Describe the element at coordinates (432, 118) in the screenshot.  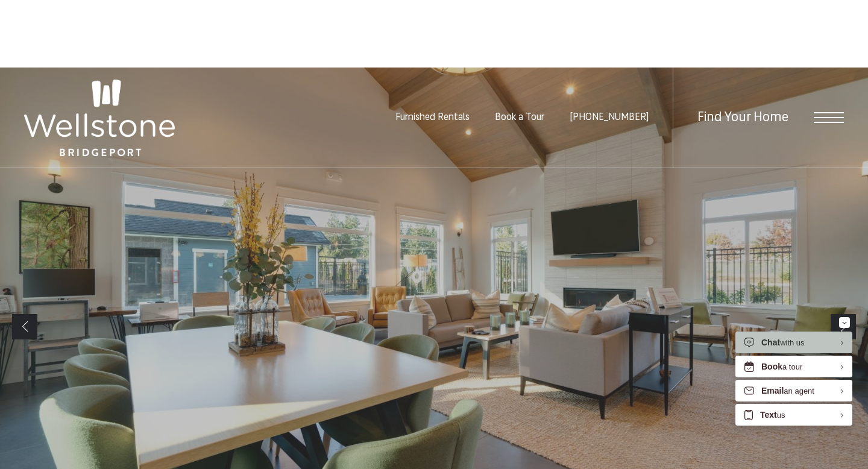
I see `span: Furnished Rentals` at that location.